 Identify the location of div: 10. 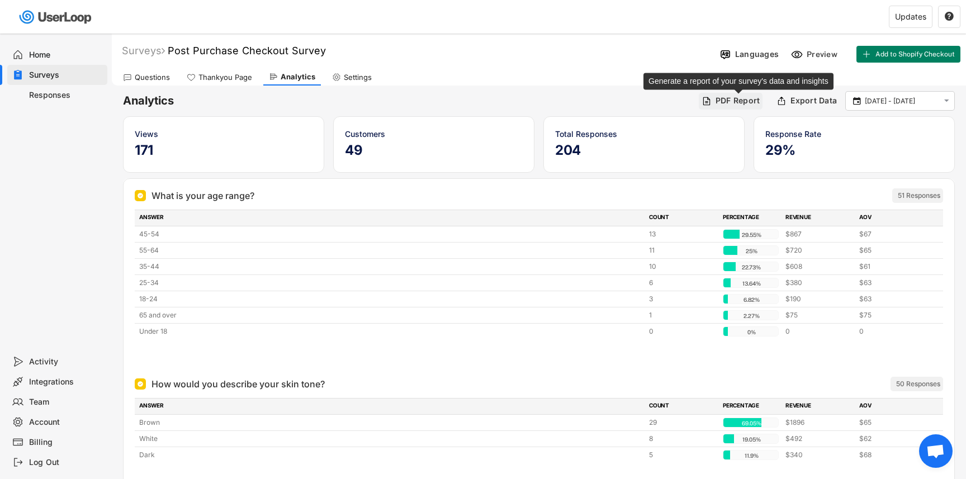
(682, 267).